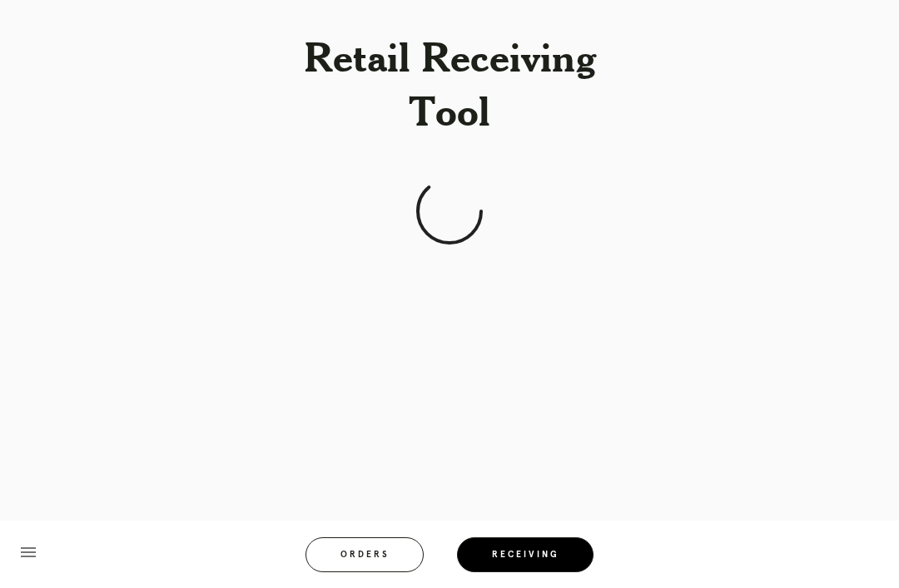  What do you see at coordinates (365, 554) in the screenshot?
I see `span: Orders` at bounding box center [365, 554].